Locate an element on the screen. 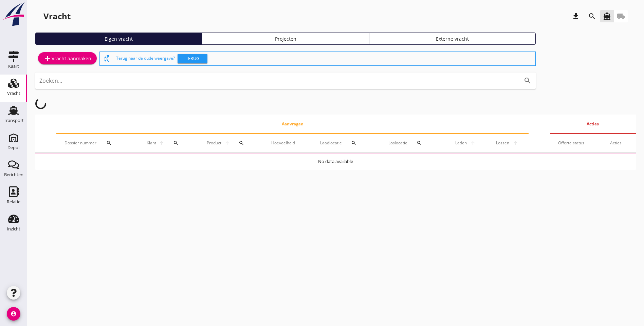 The width and height of the screenshot is (644, 326). i: add is located at coordinates (48, 58).